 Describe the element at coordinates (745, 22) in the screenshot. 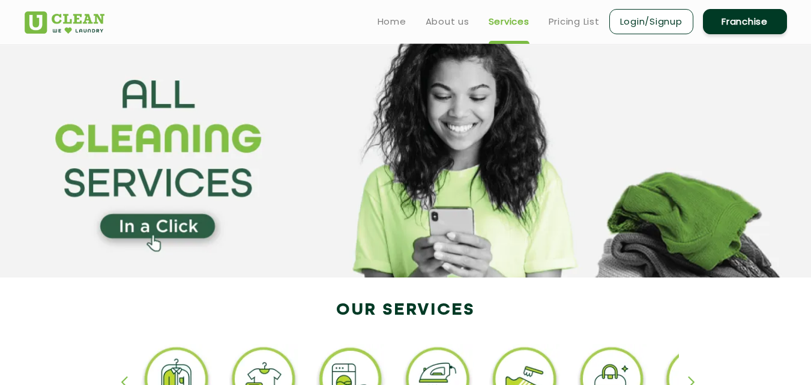

I see `a: Franchise` at that location.